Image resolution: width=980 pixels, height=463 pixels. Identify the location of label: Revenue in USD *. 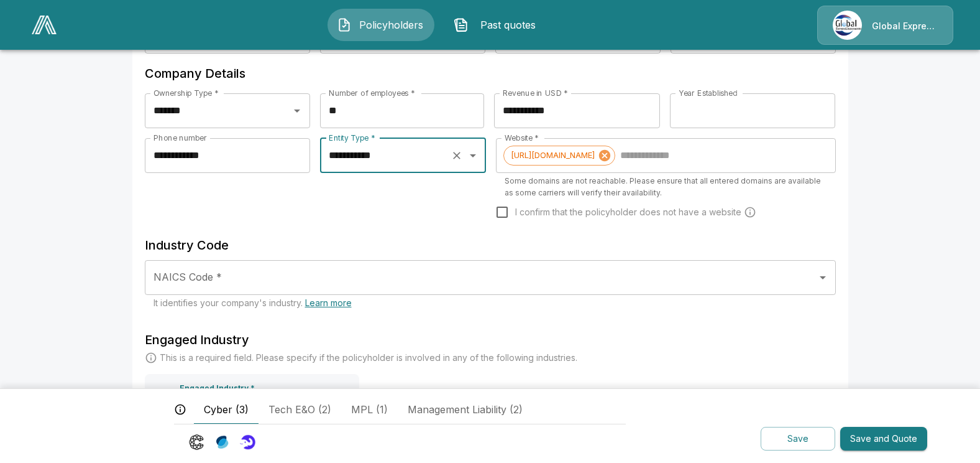
(535, 92).